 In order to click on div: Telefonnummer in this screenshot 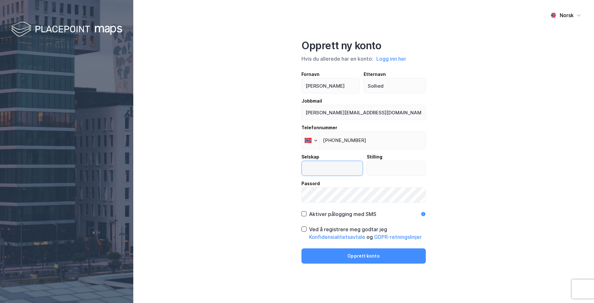, I will do `click(364, 128)`.